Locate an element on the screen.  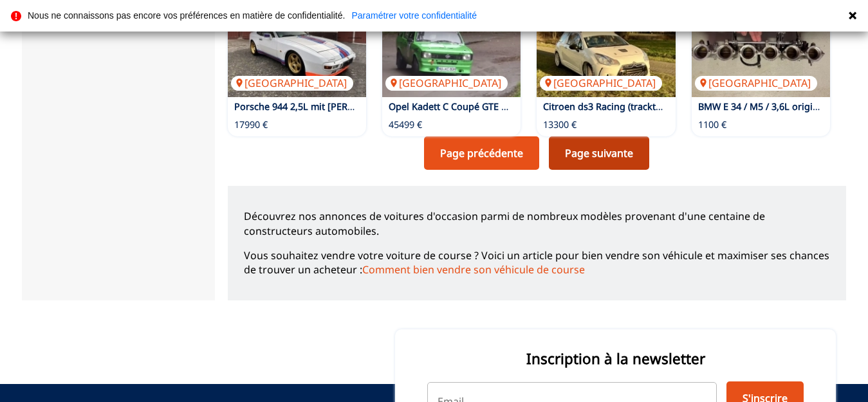
p: 45499 € is located at coordinates (405, 125).